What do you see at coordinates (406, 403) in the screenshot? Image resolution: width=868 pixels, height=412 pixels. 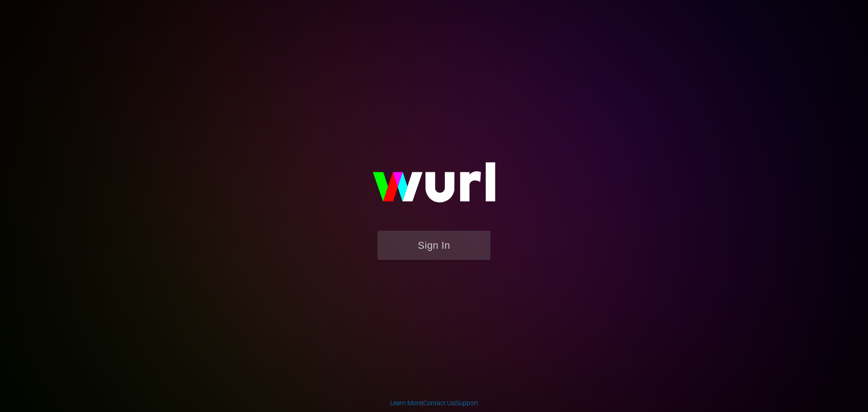 I see `a: Learn More` at bounding box center [406, 403].